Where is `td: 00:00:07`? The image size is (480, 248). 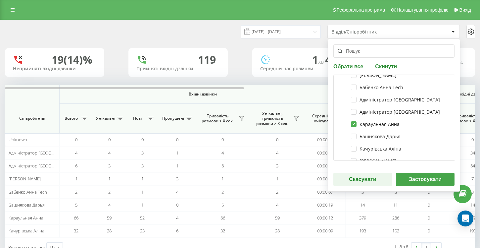
td: 00:00:07 is located at coordinates (325, 191).